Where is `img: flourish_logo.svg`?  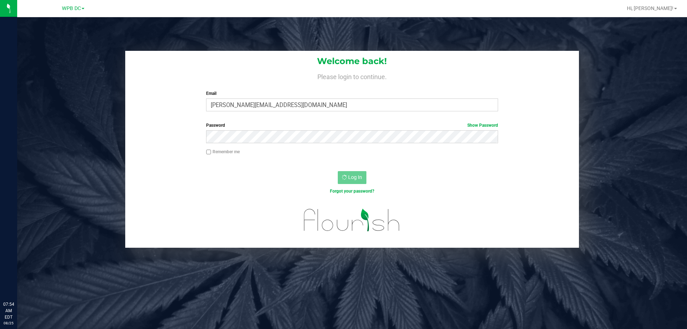
img: flourish_logo.svg is located at coordinates (352, 220).